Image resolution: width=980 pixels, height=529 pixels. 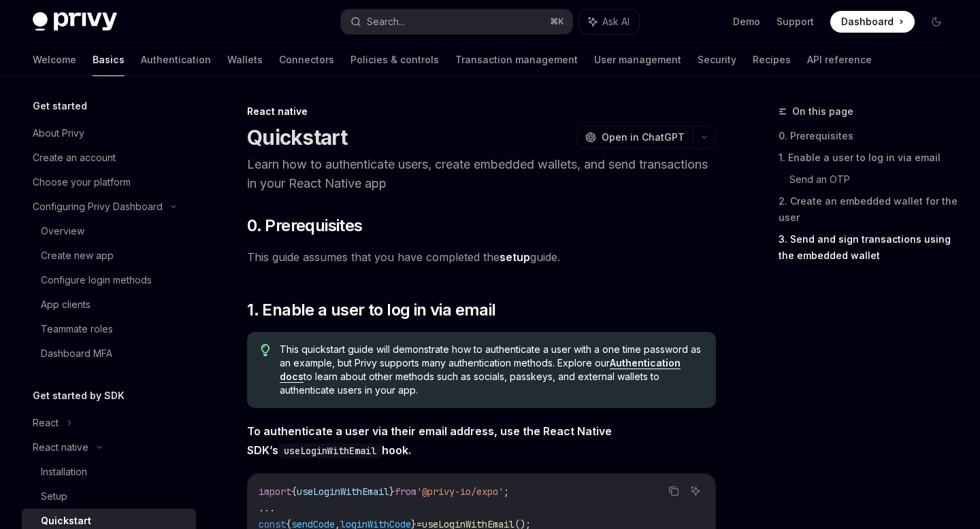 What do you see at coordinates (747, 22) in the screenshot?
I see `a: Demo` at bounding box center [747, 22].